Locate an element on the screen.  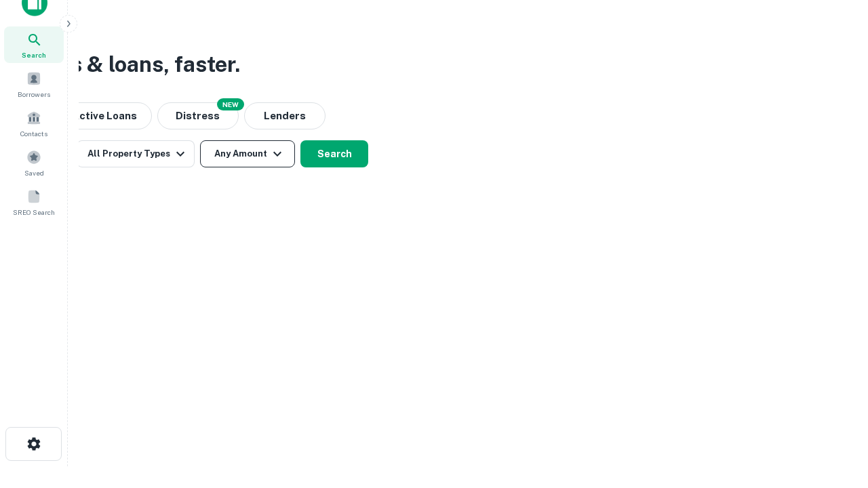
button: Active Loans is located at coordinates (104, 116).